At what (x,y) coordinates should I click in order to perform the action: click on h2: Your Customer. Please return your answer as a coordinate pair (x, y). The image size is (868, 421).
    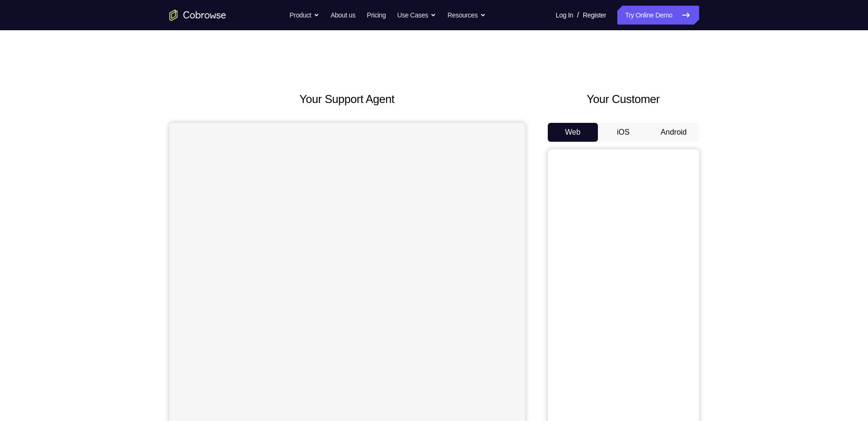
    Looking at the image, I should click on (624, 100).